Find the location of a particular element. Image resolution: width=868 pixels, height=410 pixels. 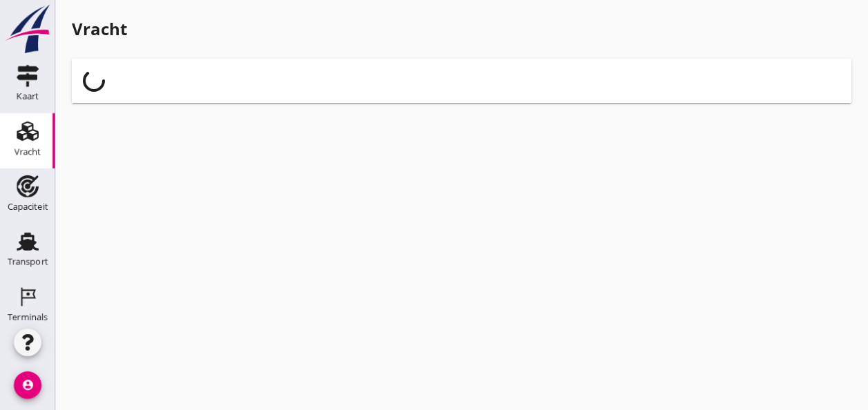

h1: Vracht is located at coordinates (461, 29).